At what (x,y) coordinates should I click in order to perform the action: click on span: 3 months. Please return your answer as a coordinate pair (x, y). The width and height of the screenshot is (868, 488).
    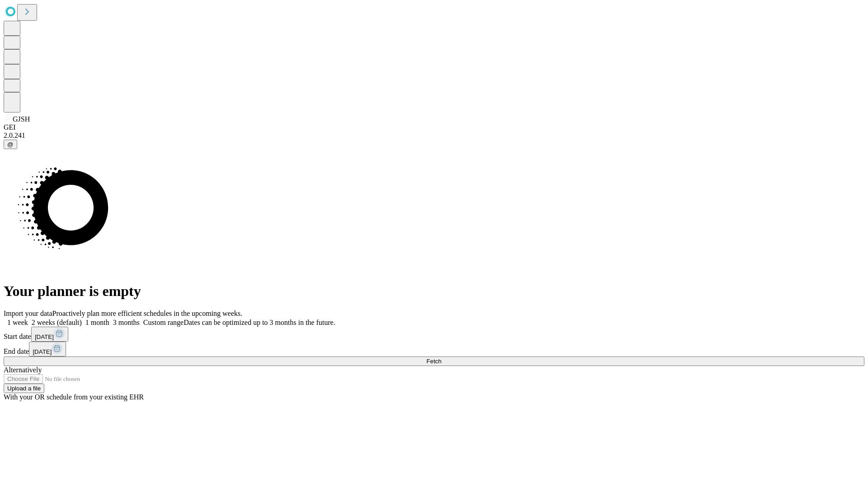
    Looking at the image, I should click on (126, 322).